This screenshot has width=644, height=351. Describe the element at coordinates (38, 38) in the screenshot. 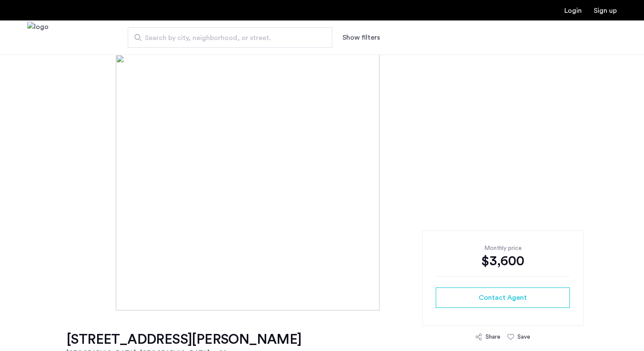

I see `a: Cazamio Logo` at that location.